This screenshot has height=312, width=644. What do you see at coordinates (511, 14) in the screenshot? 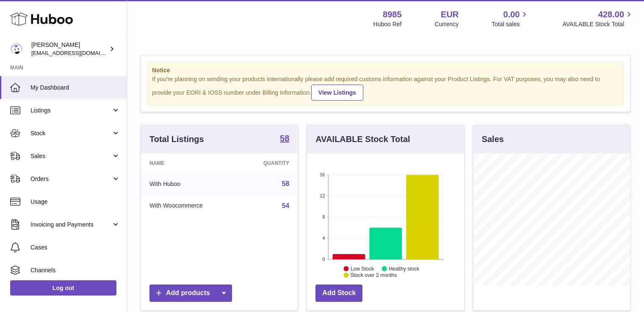
I see `span: 0.00` at bounding box center [511, 14].